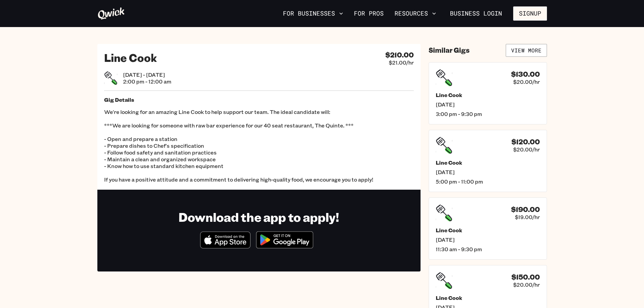  I want to click on span: 3:00 pm - 9:30 pm, so click(488, 114).